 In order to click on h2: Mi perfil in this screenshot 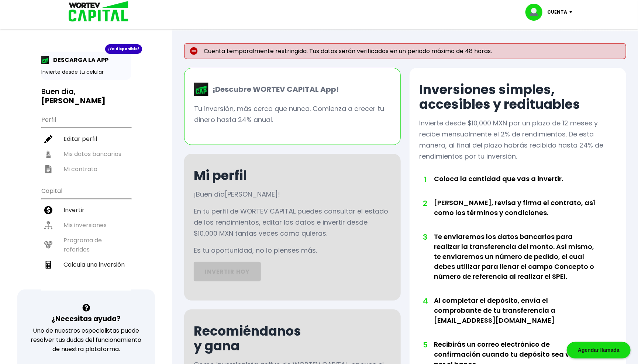, I will do `click(220, 175)`.